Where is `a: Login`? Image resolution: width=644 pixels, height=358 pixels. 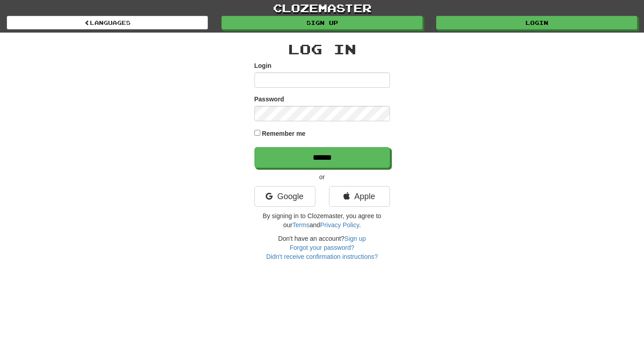 a: Login is located at coordinates (537, 23).